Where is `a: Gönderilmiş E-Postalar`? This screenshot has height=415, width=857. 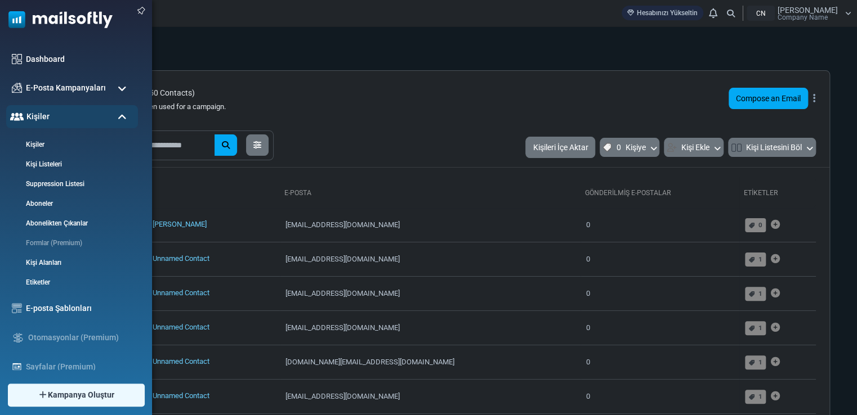
a: Gönderilmiş E-Postalar is located at coordinates (628, 193).